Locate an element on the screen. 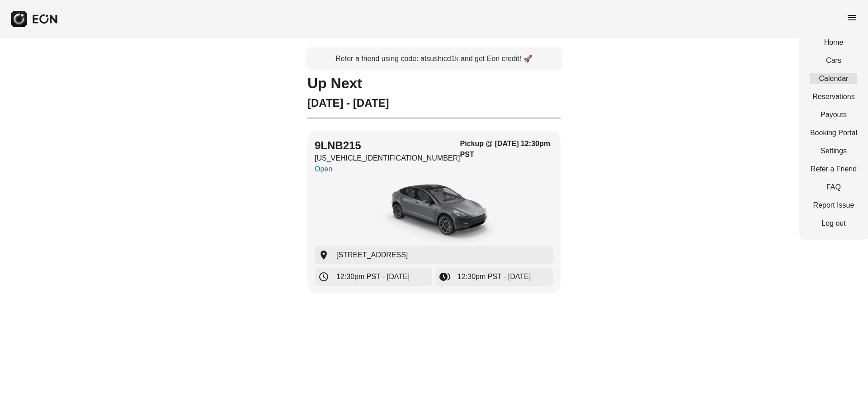 This screenshot has width=868, height=412. p: Open is located at coordinates (388, 169).